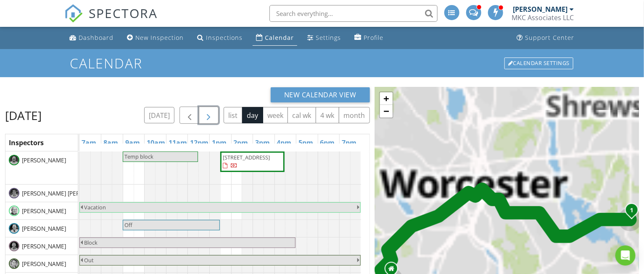  What do you see at coordinates (354, 115) in the screenshot?
I see `button: month` at bounding box center [354, 115].